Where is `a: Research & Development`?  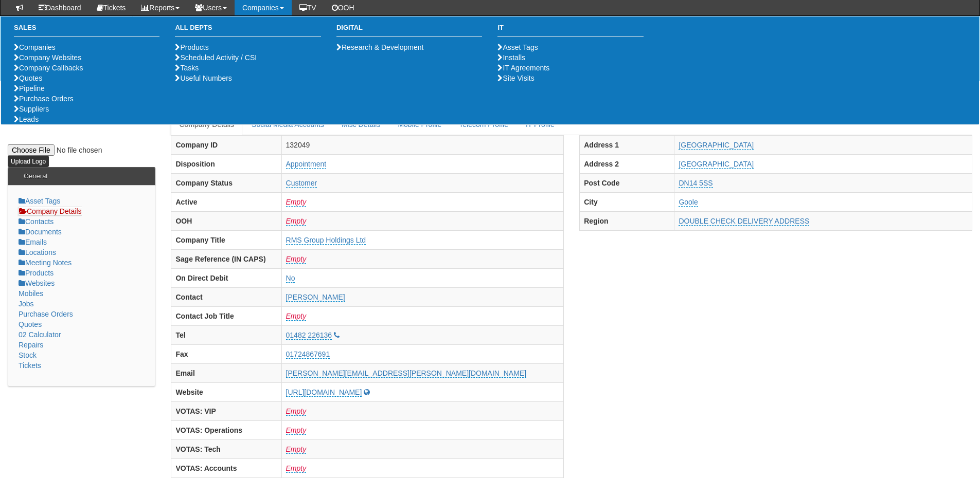 a: Research & Development is located at coordinates (380, 47).